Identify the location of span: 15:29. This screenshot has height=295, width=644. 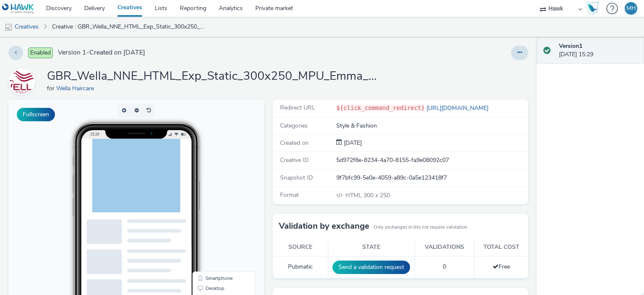
(87, 34).